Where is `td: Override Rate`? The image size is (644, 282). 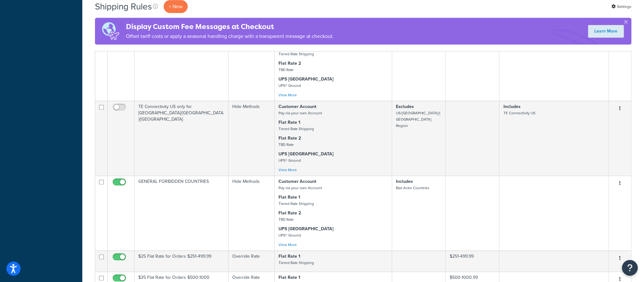
td: Override Rate is located at coordinates (252, 261).